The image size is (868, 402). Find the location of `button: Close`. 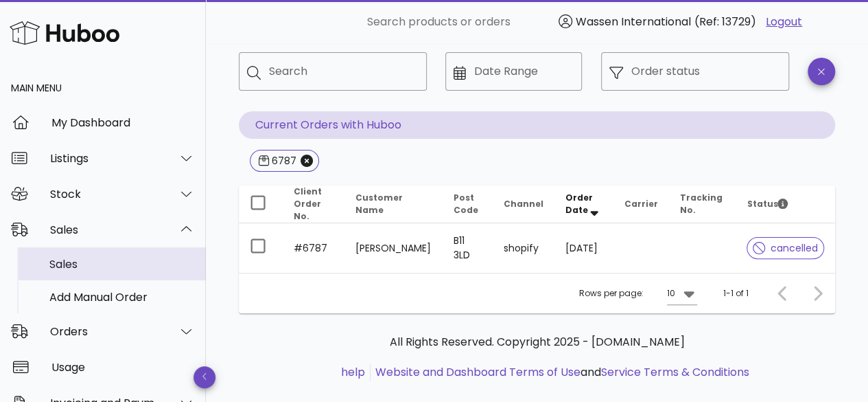

button: Close is located at coordinates (306, 161).